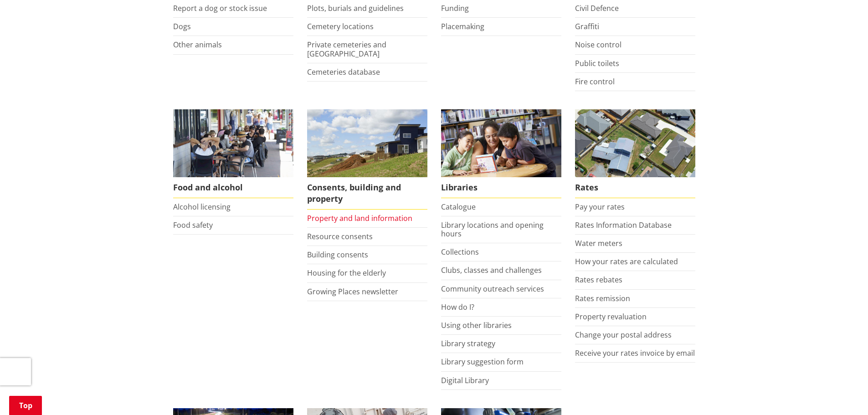  Describe the element at coordinates (467, 344) in the screenshot. I see `a: Library strategy` at that location.